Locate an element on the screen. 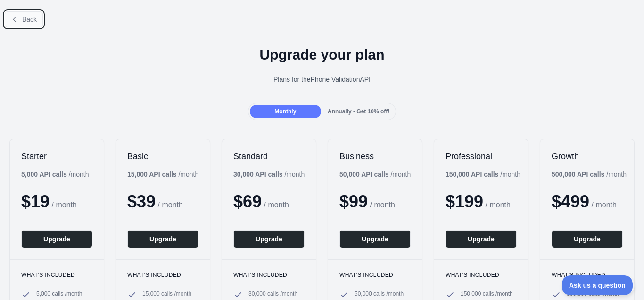 The height and width of the screenshot is (300, 644). b: 30,000 API calls is located at coordinates (258, 174).